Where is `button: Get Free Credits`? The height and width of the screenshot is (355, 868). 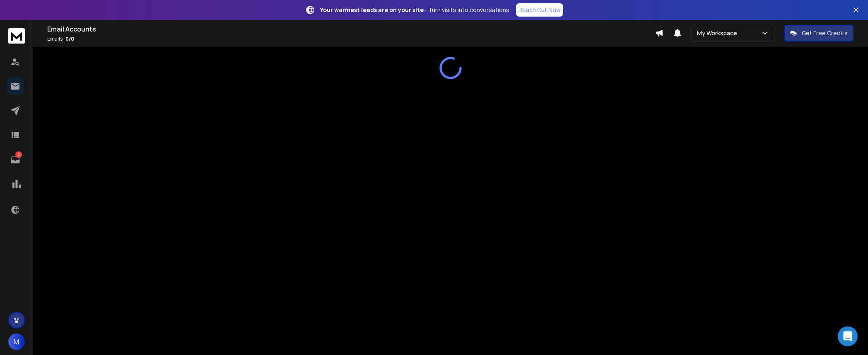 button: Get Free Credits is located at coordinates (819, 33).